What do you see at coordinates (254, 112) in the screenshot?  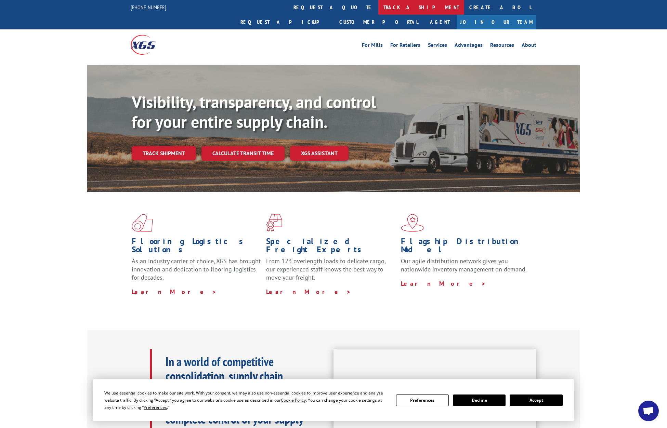 I see `b: Visibility, transparency, and control for your entire supply chain.` at bounding box center [254, 112].